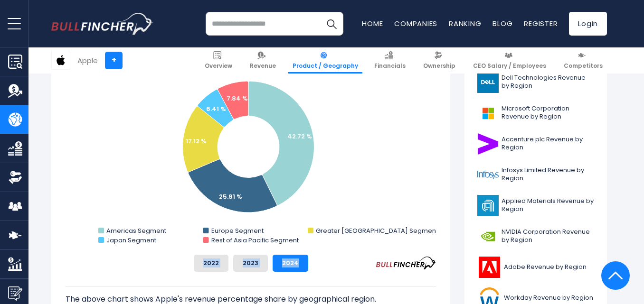  Describe the element at coordinates (131, 240) in the screenshot. I see `text: Japan Segment` at that location.